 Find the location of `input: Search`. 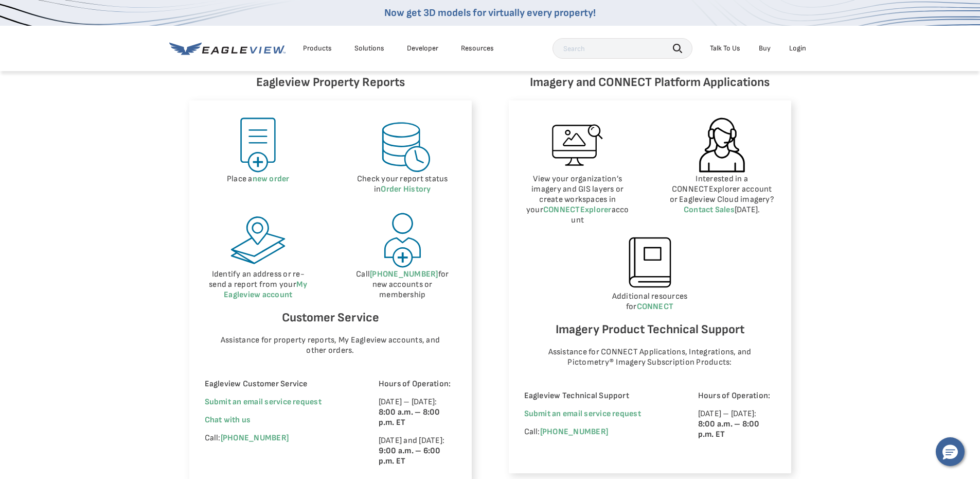

input: Search is located at coordinates (623, 49).